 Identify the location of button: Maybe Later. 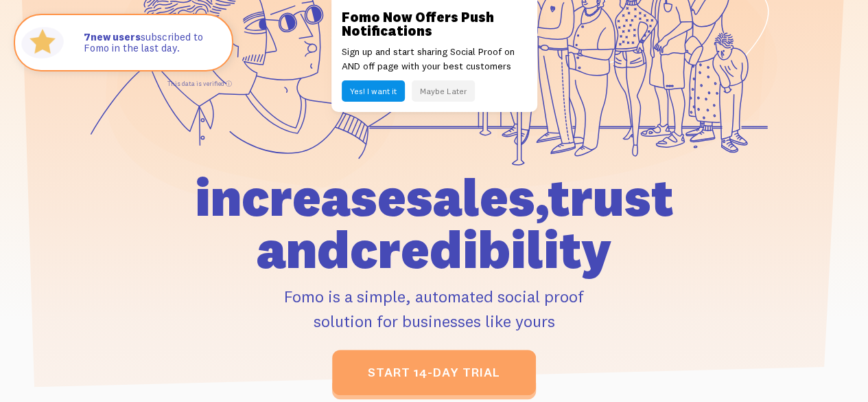
(444, 91).